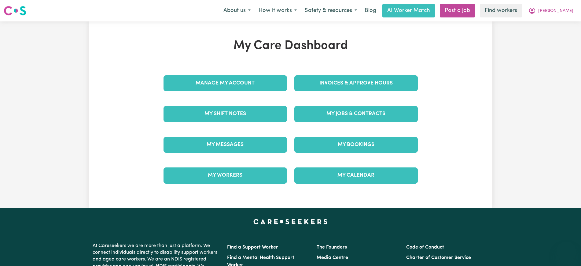 The height and width of the screenshot is (266, 581). What do you see at coordinates (237, 11) in the screenshot?
I see `button: About us` at bounding box center [237, 11].